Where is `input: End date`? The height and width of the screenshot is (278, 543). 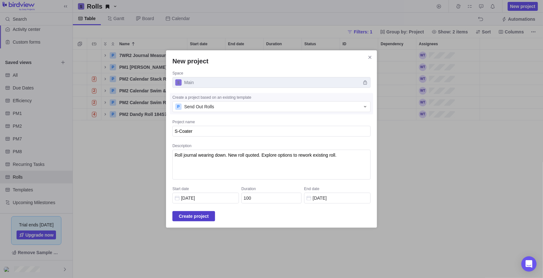
input: End date is located at coordinates (337, 198).